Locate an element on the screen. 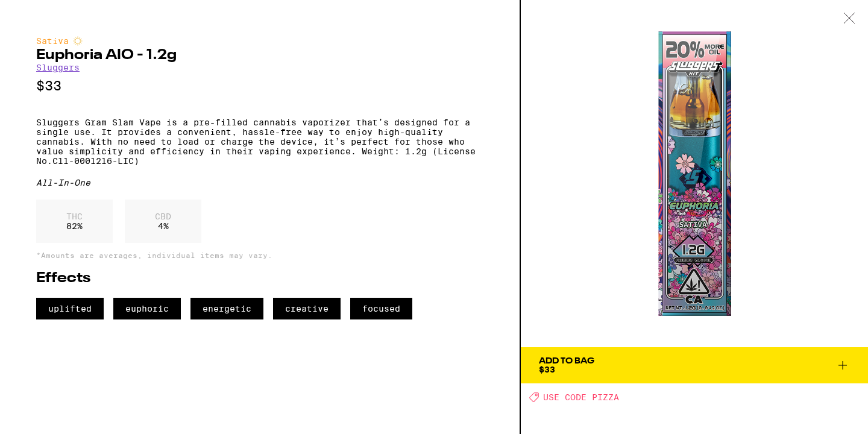 This screenshot has height=434, width=868. div: Sativa is located at coordinates (260, 41).